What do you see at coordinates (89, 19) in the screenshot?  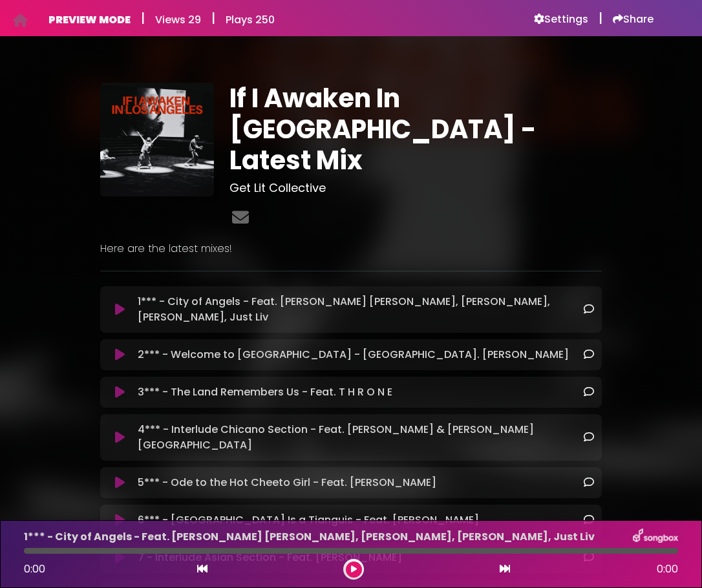 I see `h6: PREVIEW MODE` at bounding box center [89, 19].